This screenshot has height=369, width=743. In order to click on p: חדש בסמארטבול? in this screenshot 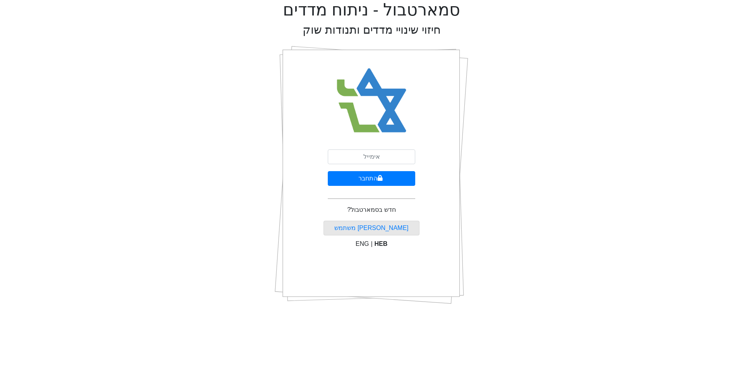, I will do `click(371, 210)`.